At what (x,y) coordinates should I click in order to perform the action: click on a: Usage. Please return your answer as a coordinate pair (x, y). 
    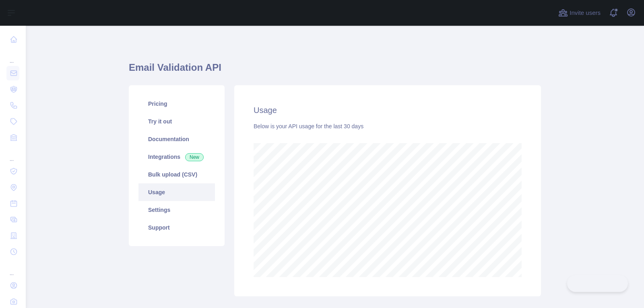
    Looking at the image, I should click on (177, 192).